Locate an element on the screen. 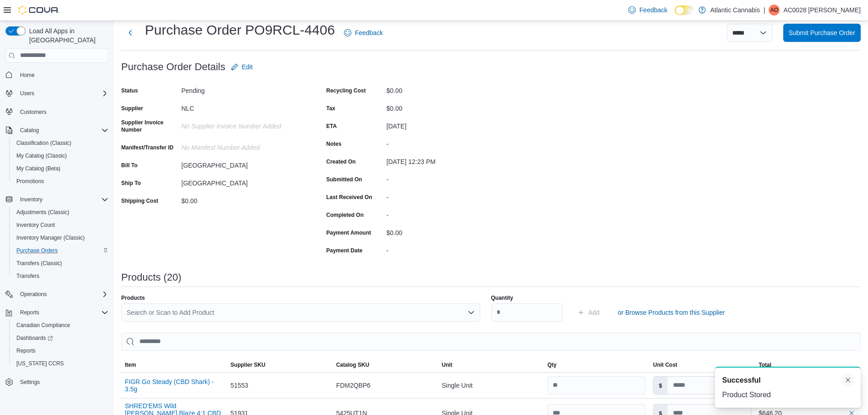  span: My Catalog (Beta) is located at coordinates (38, 169).